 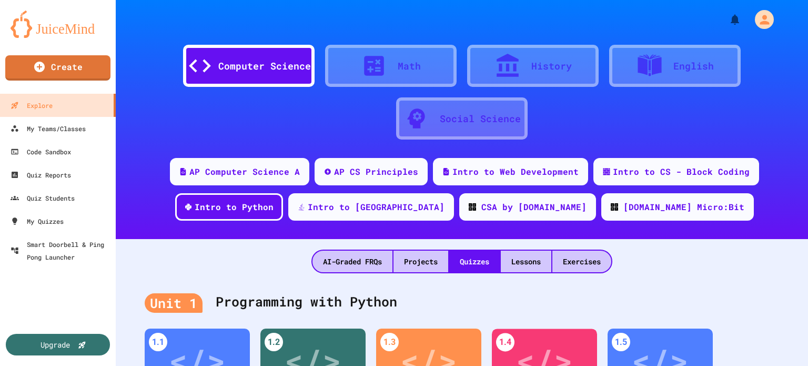 What do you see at coordinates (32, 105) in the screenshot?
I see `div: Explore` at bounding box center [32, 105].